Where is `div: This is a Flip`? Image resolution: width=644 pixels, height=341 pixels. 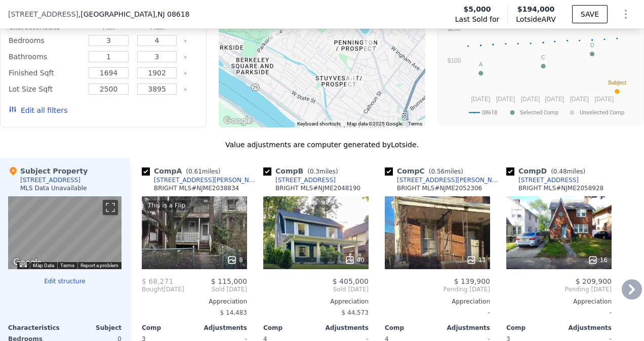
div: This is a Flip is located at coordinates (167, 205).